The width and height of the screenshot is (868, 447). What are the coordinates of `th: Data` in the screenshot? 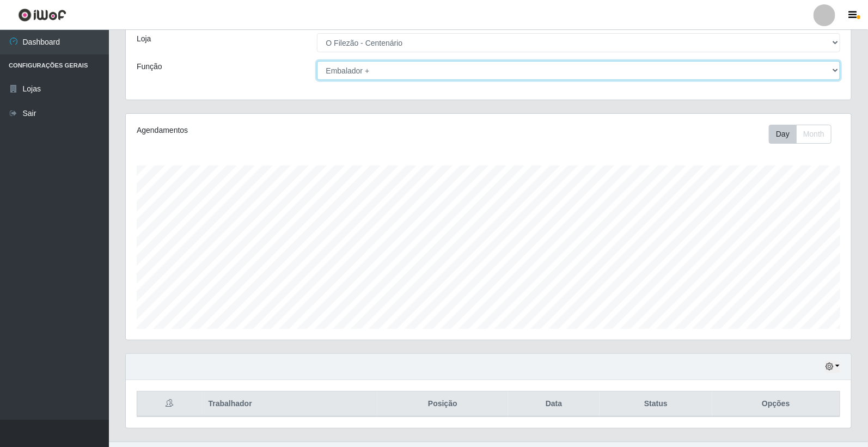 It's located at (554, 404).